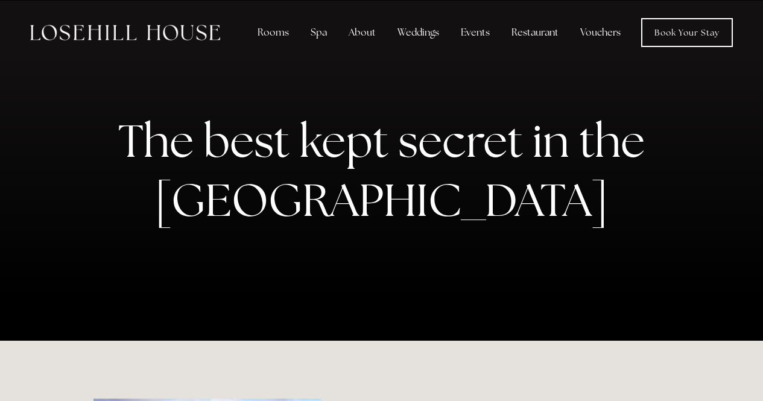  What do you see at coordinates (125, 33) in the screenshot?
I see `img: Losehill House` at bounding box center [125, 33].